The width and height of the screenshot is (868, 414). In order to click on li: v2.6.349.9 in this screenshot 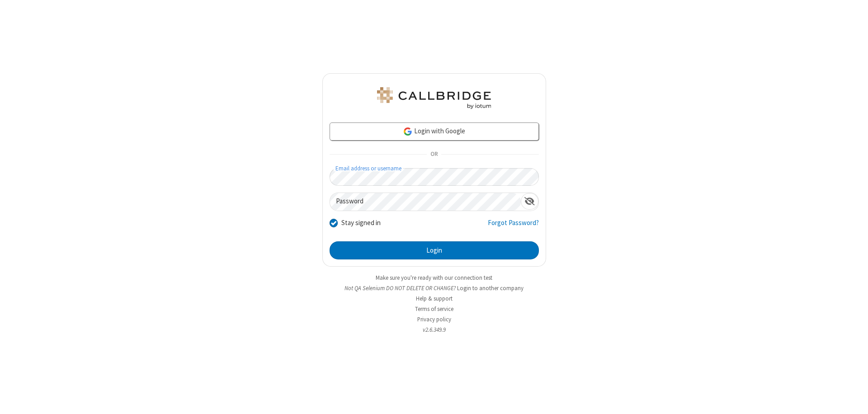, I will do `click(434, 330)`.